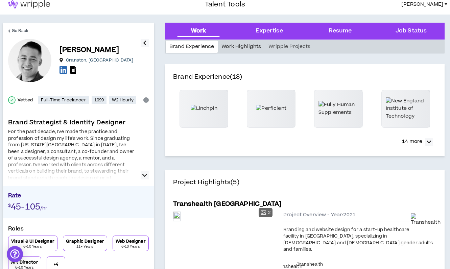 The width and height of the screenshot is (450, 269). Describe the element at coordinates (290, 47) in the screenshot. I see `div: Wripple Projects` at that location.